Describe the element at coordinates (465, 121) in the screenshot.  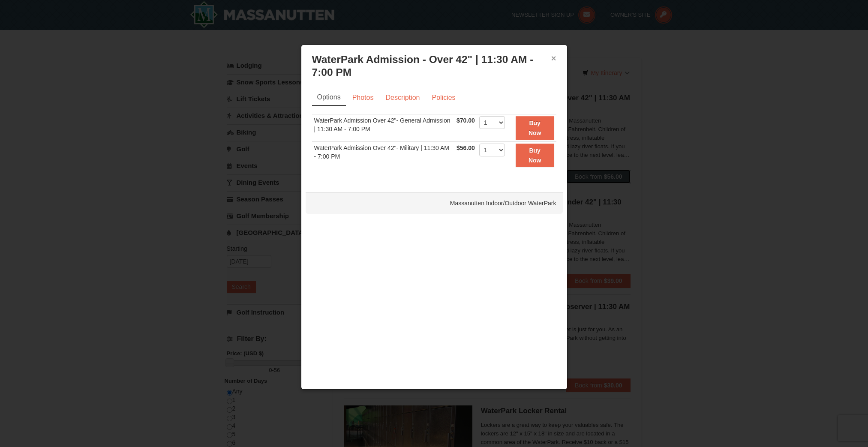
I see `span: $70.00` at that location.